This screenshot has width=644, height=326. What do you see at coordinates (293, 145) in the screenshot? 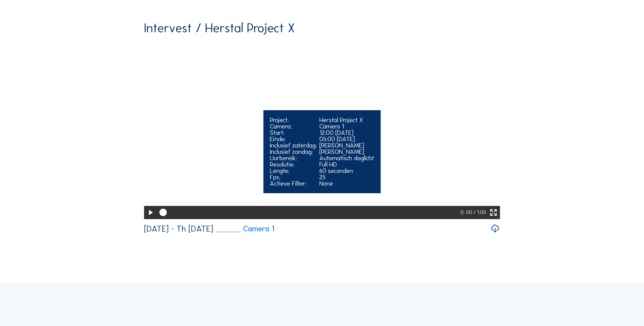
I see `div: Inclusief zaterdag:` at bounding box center [293, 145].